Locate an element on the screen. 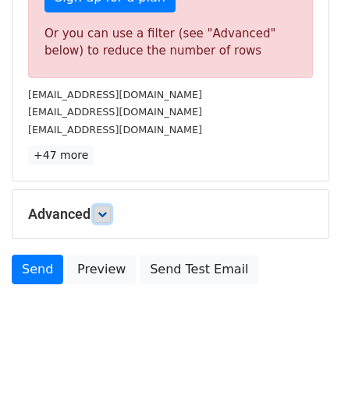 The height and width of the screenshot is (412, 341). h5: Advanced is located at coordinates (170, 214).